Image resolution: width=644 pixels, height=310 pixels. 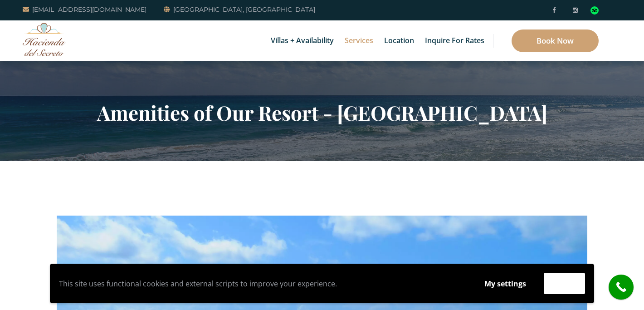 What do you see at coordinates (595, 10) in the screenshot?
I see `div: Read traveler reviews on Tripadvisor` at bounding box center [595, 10].